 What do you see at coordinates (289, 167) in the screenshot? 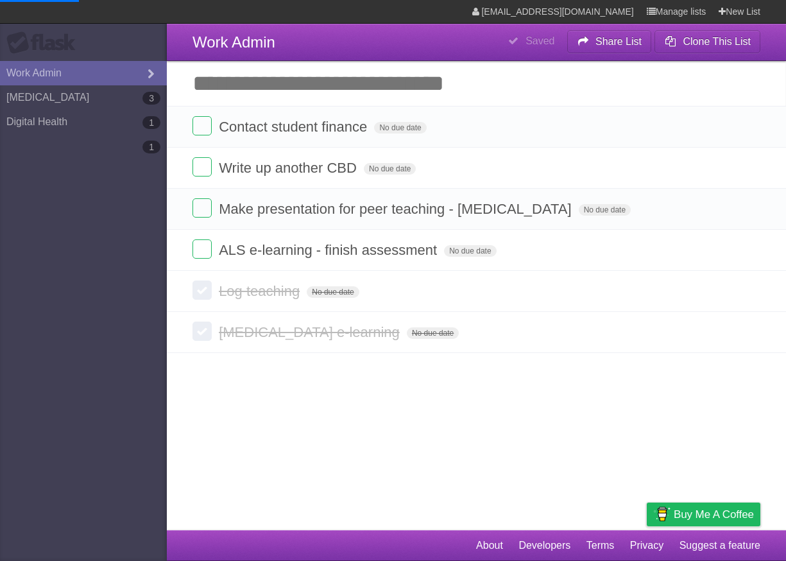
I see `span: Write up another CBD` at bounding box center [289, 167].